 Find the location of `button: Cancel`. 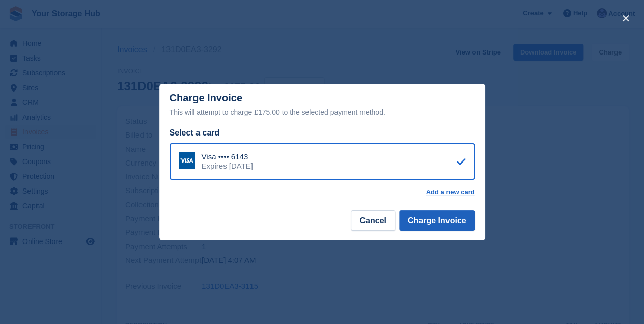

button: Cancel is located at coordinates (373, 220).